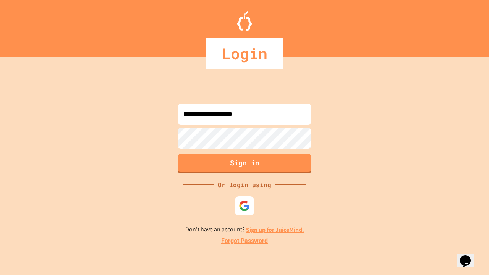 Image resolution: width=489 pixels, height=275 pixels. Describe the element at coordinates (245, 164) in the screenshot. I see `button: Sign in` at that location.